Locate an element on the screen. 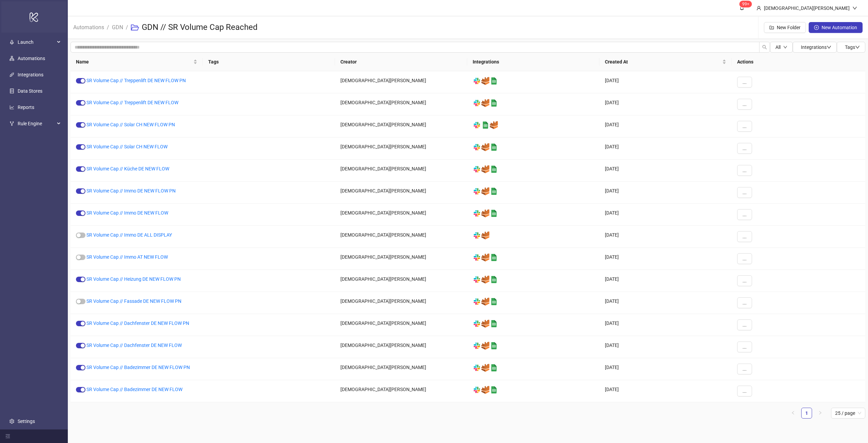 Image resolution: width=868 pixels, height=443 pixels. a: SR Volume Cap // Solar CH NEW FLOW PN is located at coordinates (131, 124).